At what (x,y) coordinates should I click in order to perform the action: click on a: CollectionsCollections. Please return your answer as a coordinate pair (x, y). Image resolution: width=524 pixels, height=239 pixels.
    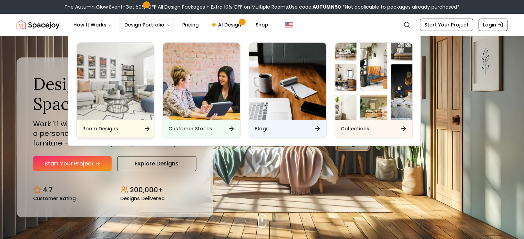
    Looking at the image, I should click on (374, 90).